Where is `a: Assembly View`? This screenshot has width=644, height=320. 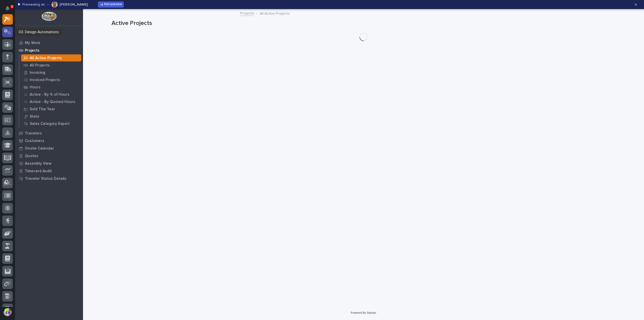
a: Assembly View is located at coordinates (49, 164).